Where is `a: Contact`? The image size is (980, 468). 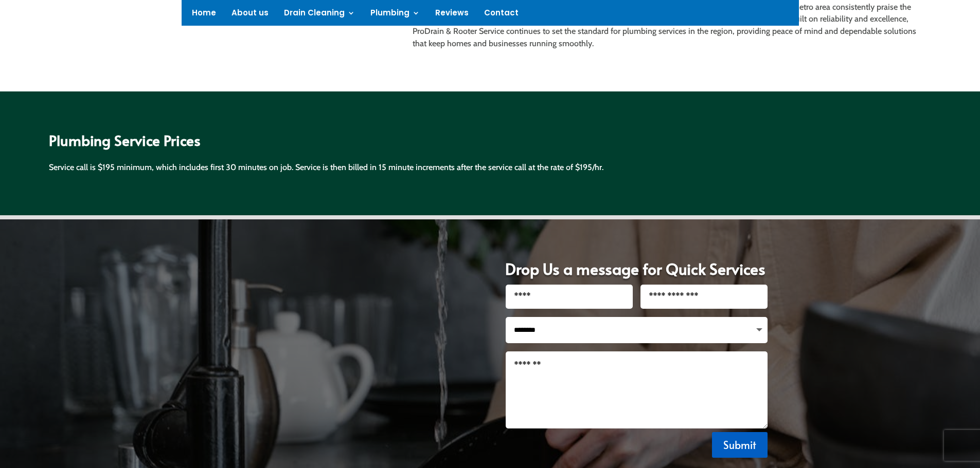
a: Contact is located at coordinates (501, 15).